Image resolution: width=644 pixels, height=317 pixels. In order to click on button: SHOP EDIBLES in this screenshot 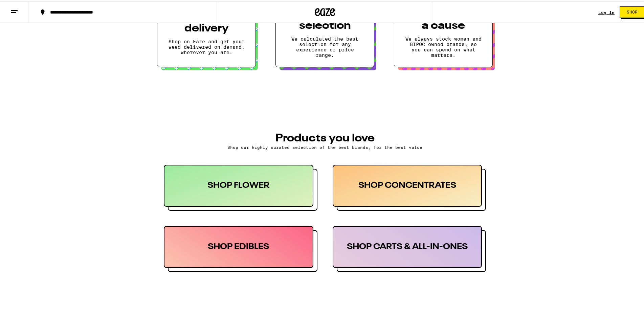, I will do `click(241, 248)`.